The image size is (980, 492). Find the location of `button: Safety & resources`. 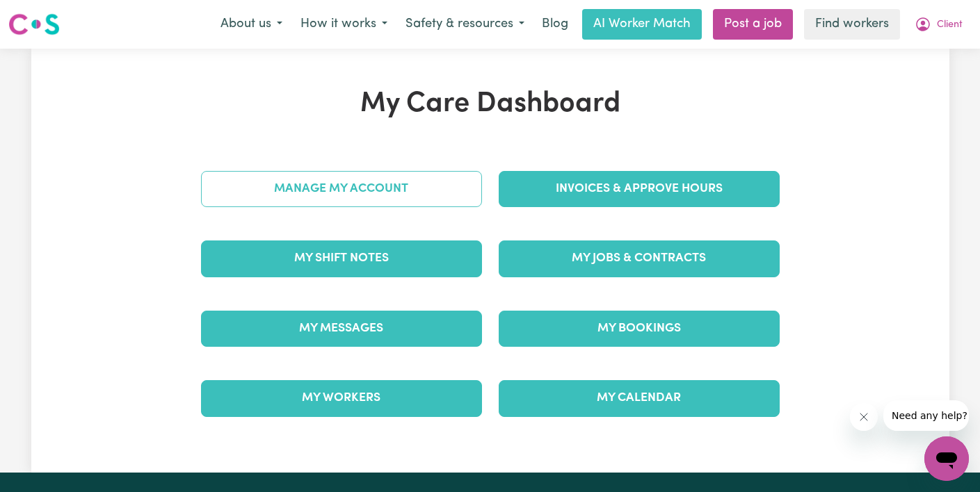

button: Safety & resources is located at coordinates (465, 24).